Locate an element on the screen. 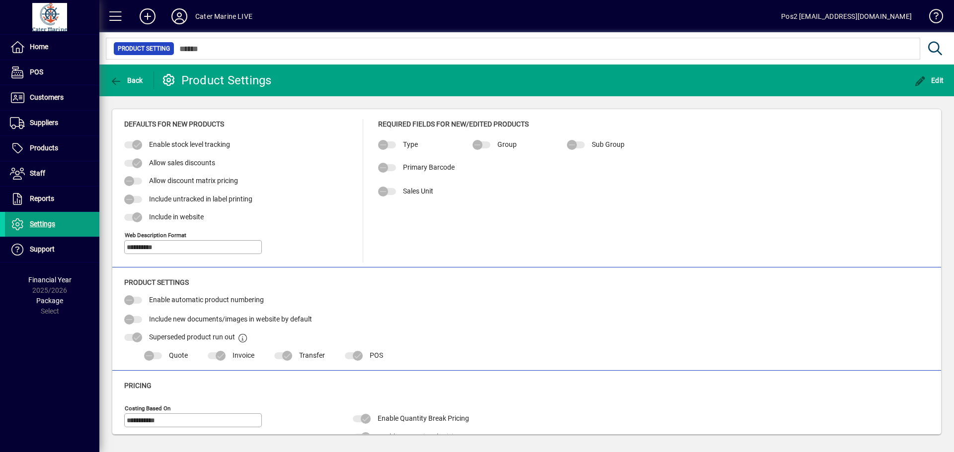  span: Include in website is located at coordinates (176, 217).